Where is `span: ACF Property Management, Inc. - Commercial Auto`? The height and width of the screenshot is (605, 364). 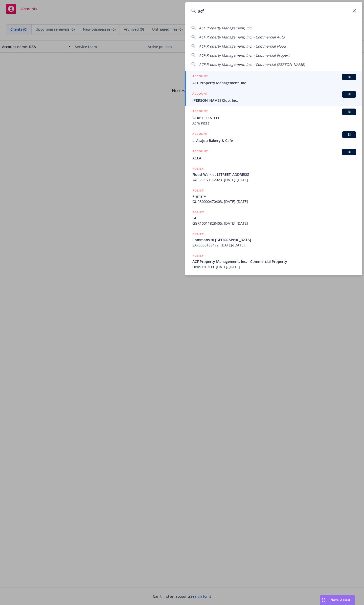
span: ACF Property Management, Inc. - Commercial Auto is located at coordinates (242, 37).